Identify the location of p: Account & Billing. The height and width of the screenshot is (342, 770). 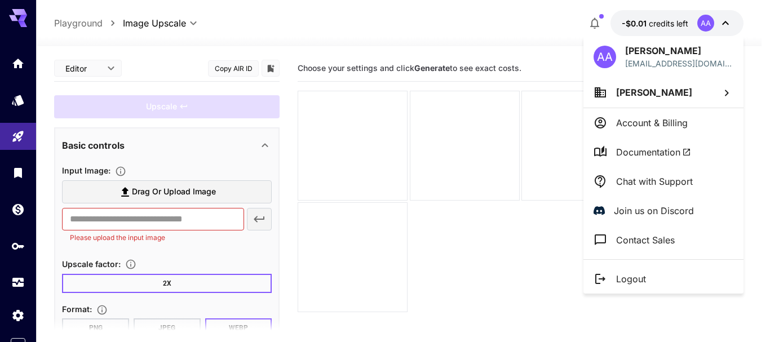
(652, 123).